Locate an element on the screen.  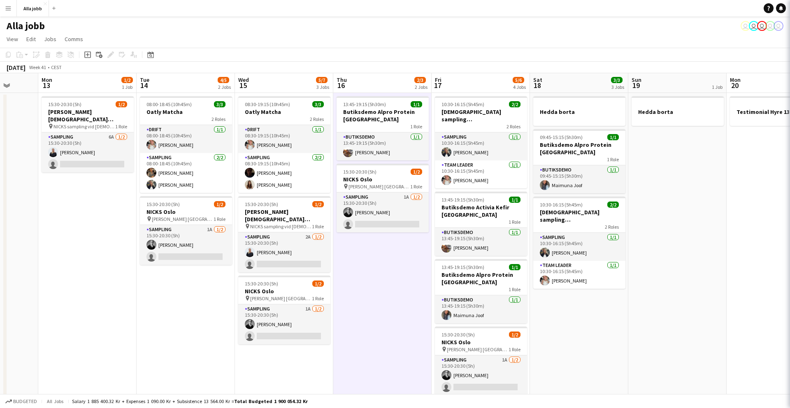
app-user-avatar: Emil Hasselberg is located at coordinates (762, 26).